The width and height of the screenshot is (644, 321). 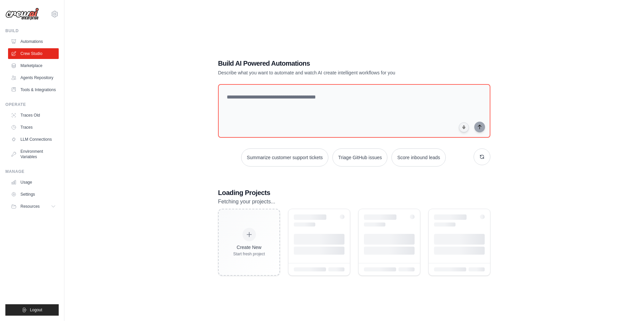 What do you see at coordinates (33, 207) in the screenshot?
I see `button: Resources` at bounding box center [33, 207].